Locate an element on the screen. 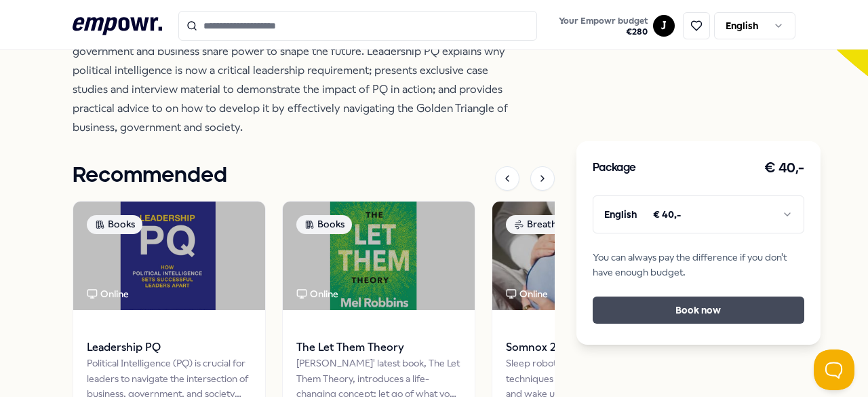 This screenshot has width=868, height=397. span: Your Empowr budget is located at coordinates (603, 21).